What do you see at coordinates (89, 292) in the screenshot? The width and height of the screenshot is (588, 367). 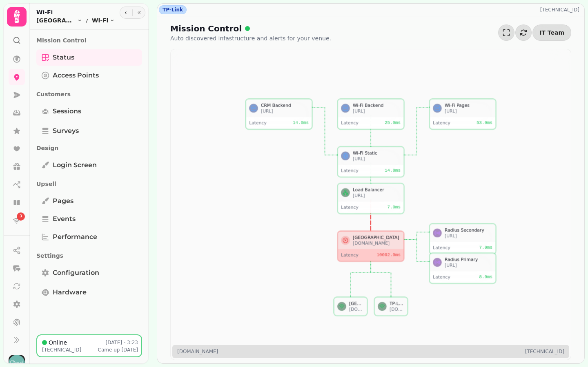 I see `a: Hardware` at bounding box center [89, 292].